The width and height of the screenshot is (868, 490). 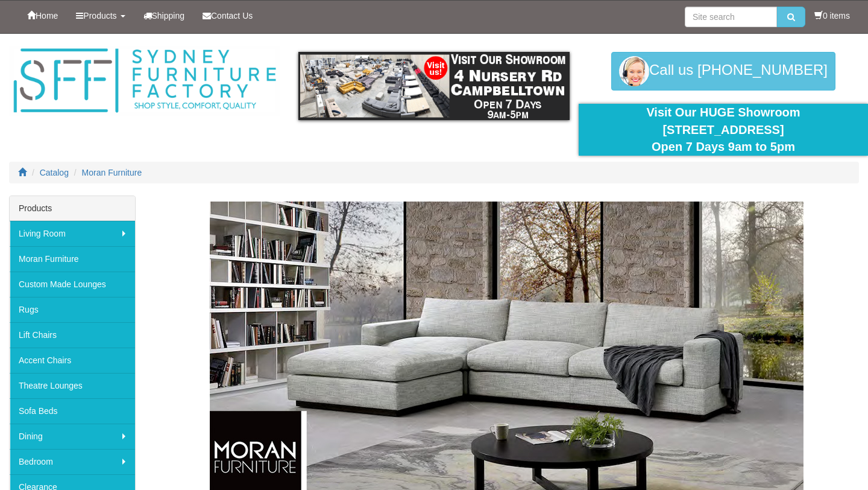 I want to click on a: Lift Chairs, so click(x=73, y=335).